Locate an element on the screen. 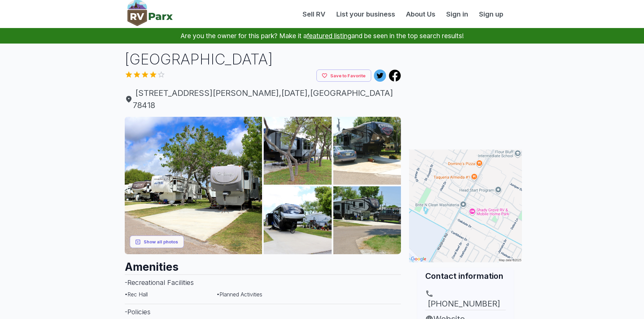 This screenshot has width=644, height=319. a: Sell RV is located at coordinates (314, 14).